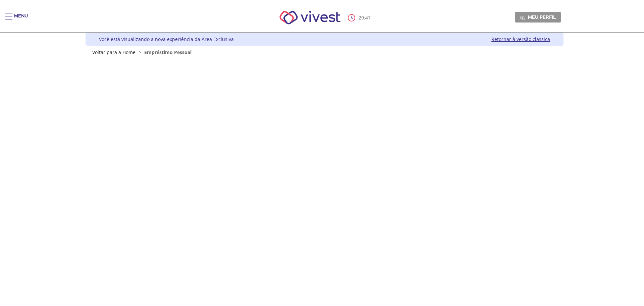 This screenshot has height=306, width=644. I want to click on div: Menu, so click(21, 20).